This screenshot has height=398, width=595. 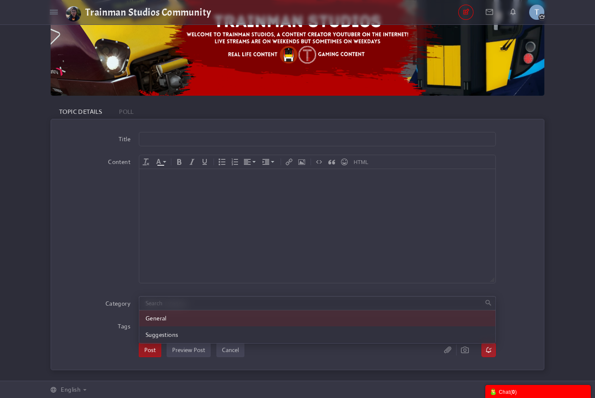 I want to click on span: Trainman Studios Community, so click(x=151, y=12).